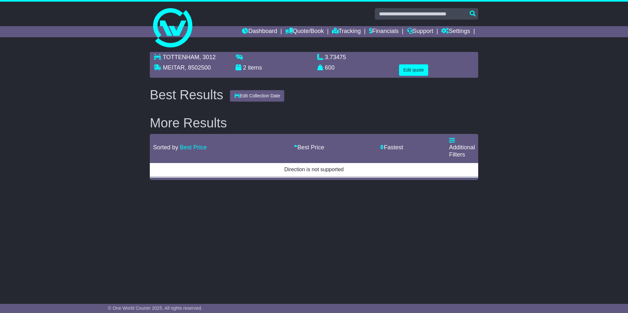 This screenshot has width=628, height=313. I want to click on a: Fastest, so click(392, 148).